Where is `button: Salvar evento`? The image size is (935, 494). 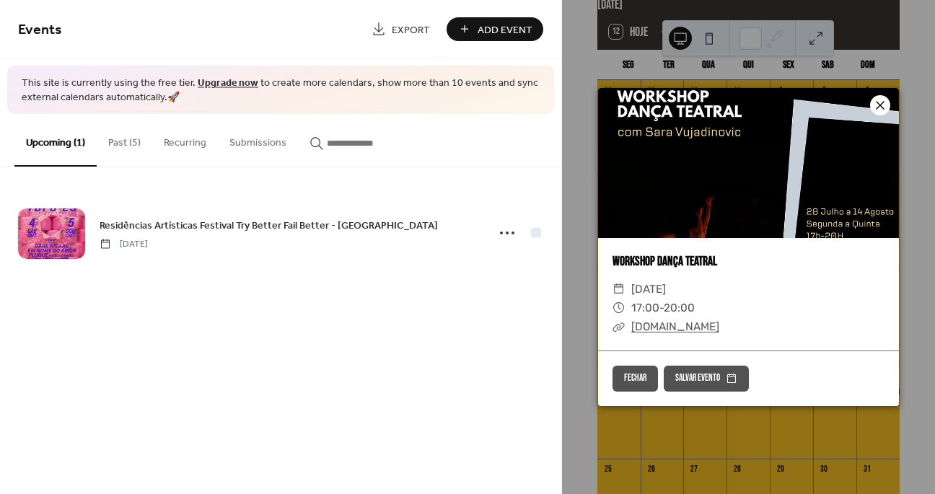 button: Salvar evento is located at coordinates (706, 379).